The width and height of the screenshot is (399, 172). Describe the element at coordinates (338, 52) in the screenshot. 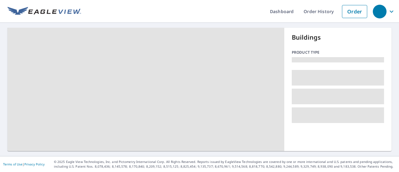

I see `p: Product type` at that location.